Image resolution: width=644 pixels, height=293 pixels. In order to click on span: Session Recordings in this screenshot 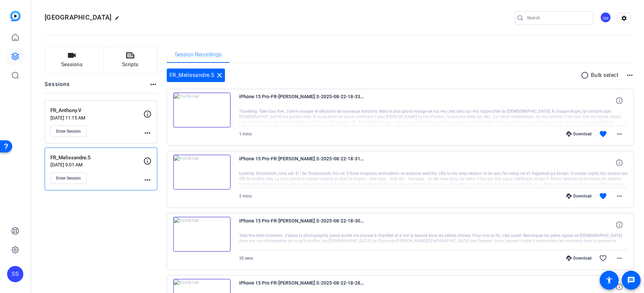, I will do `click(198, 55)`.